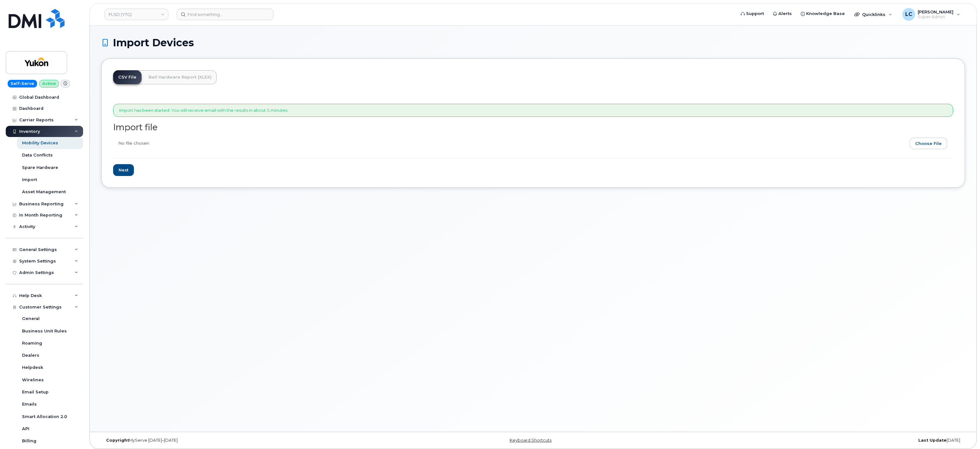 The height and width of the screenshot is (449, 980). Describe the element at coordinates (531, 440) in the screenshot. I see `a: Keyboard Shortcuts` at that location.